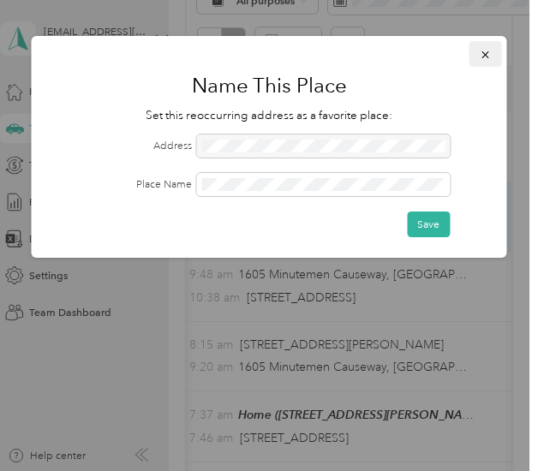  I want to click on button: Save, so click(428, 224).